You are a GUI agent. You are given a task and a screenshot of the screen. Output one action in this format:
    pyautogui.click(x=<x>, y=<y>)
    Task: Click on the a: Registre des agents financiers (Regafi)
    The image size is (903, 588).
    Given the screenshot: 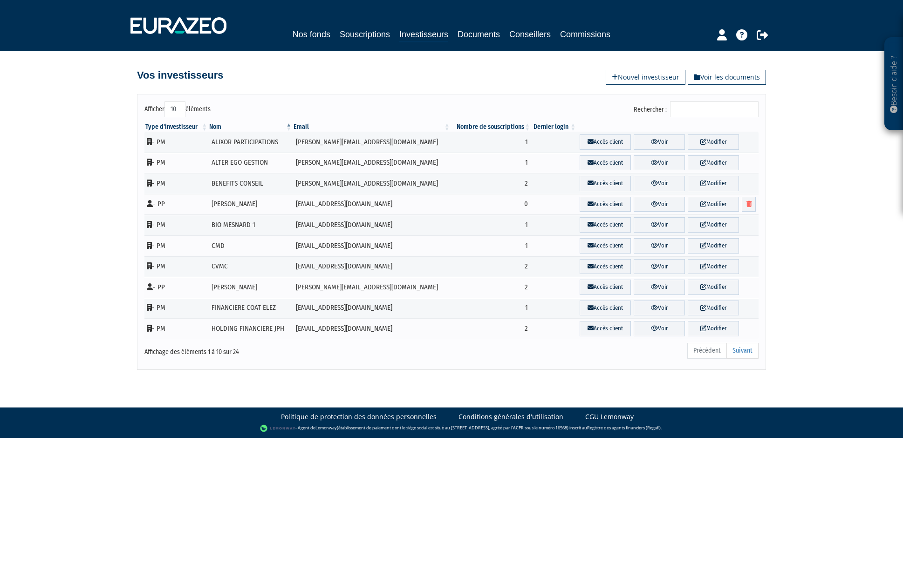 What is the action you would take?
    pyautogui.click(x=623, y=428)
    